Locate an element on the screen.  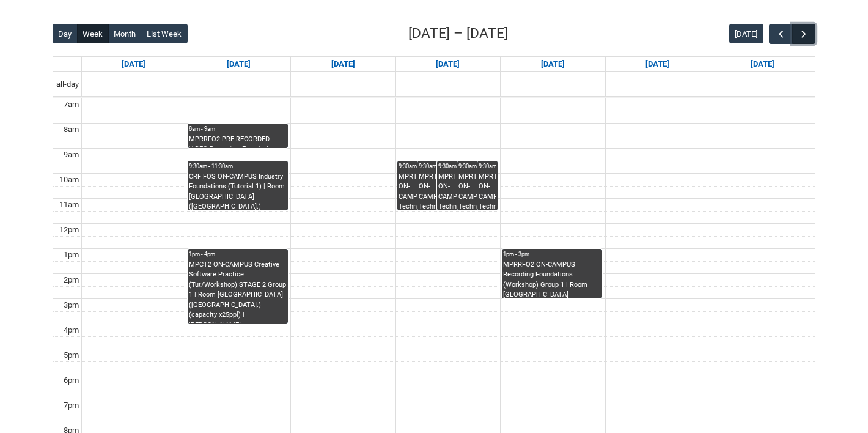
div: 4pm is located at coordinates (71, 330).